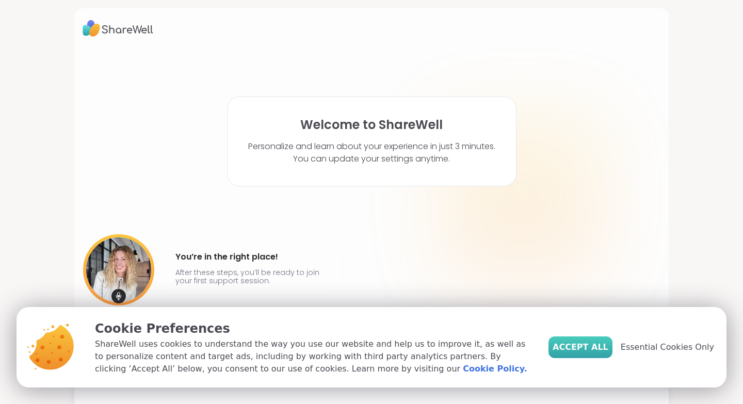 The image size is (743, 404). Describe the element at coordinates (372, 153) in the screenshot. I see `p: Personalize and learn about your experience in just 3 minutes. You can update your settings anytime.` at that location.